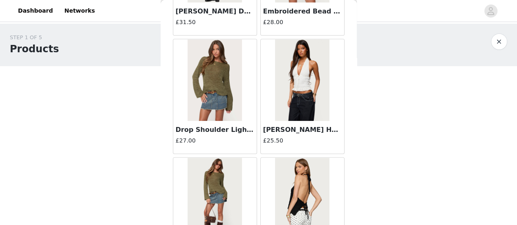 The width and height of the screenshot is (517, 225). Describe the element at coordinates (303, 141) in the screenshot. I see `h4: £25.50` at that location.